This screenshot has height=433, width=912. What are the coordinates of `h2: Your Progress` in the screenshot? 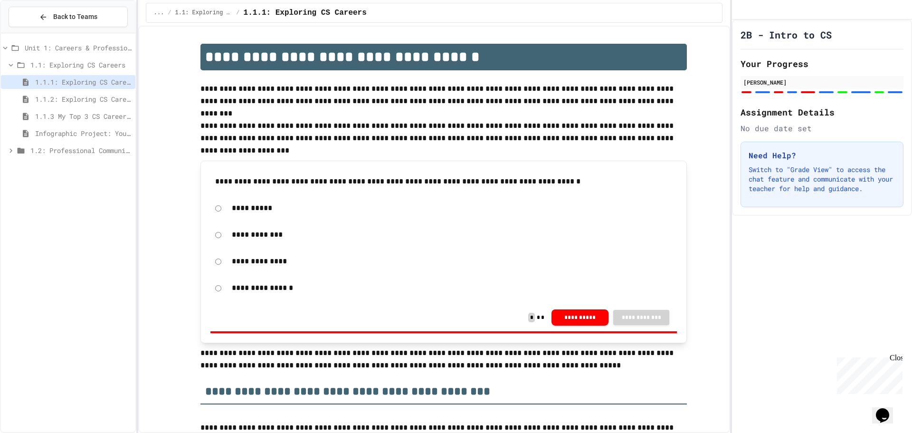 It's located at (822, 64).